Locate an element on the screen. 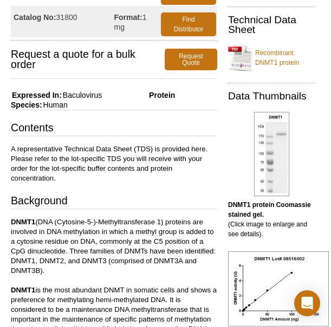 The width and height of the screenshot is (331, 327). a: Request Quote is located at coordinates (191, 60).